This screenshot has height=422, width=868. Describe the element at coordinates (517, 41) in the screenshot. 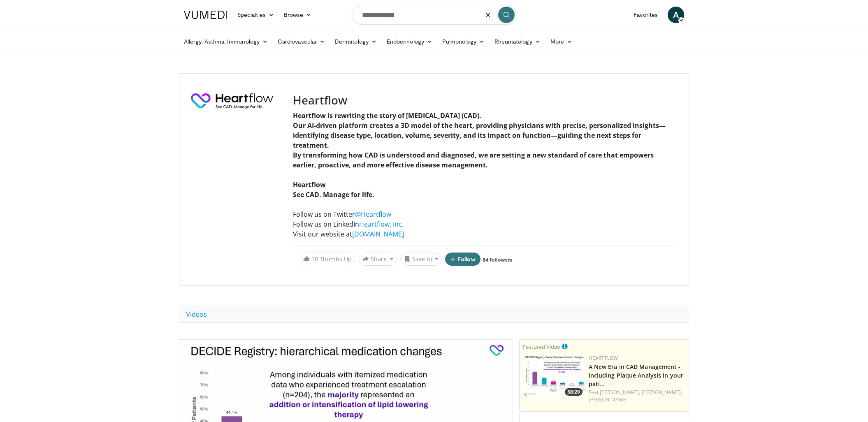

I see `a: Rheumatology` at that location.